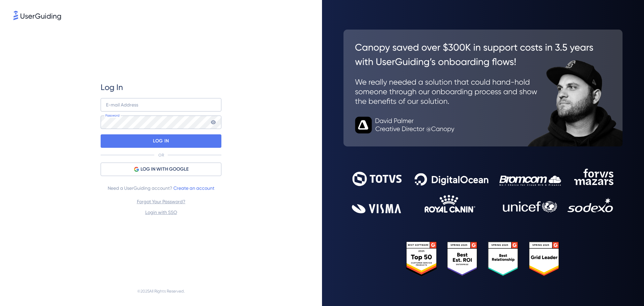 The height and width of the screenshot is (306, 644). I want to click on span: Log In, so click(112, 87).